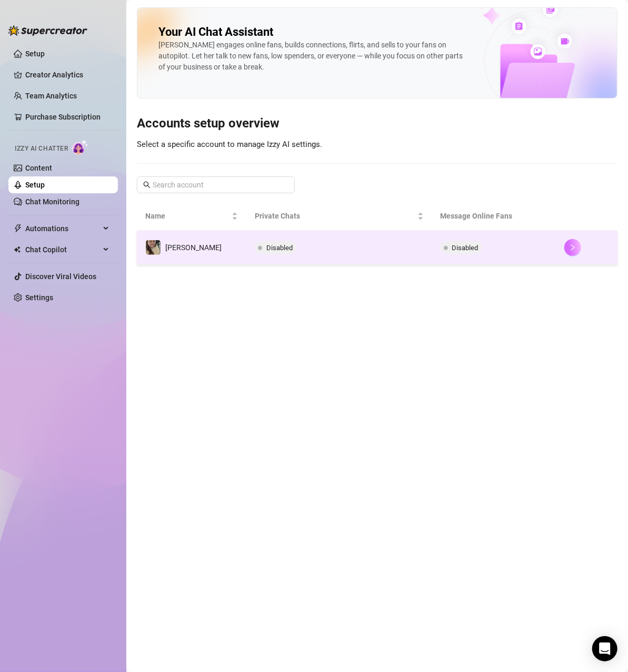 The image size is (628, 672). What do you see at coordinates (63, 250) in the screenshot?
I see `span: Chat Copilot` at bounding box center [63, 250].